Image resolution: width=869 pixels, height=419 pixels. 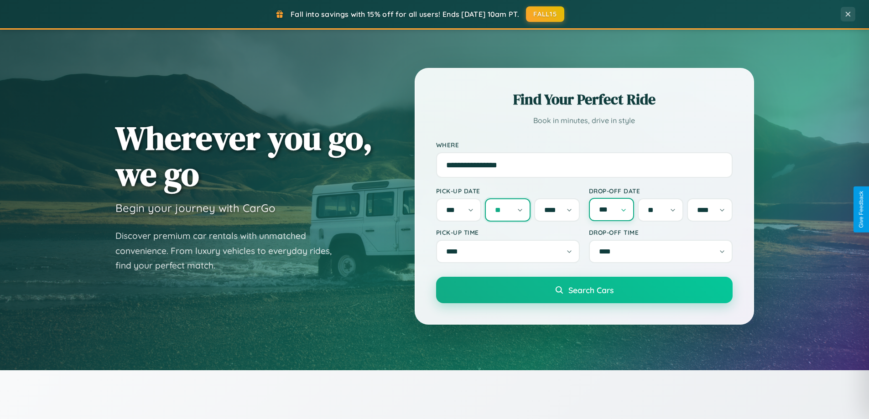 What do you see at coordinates (244, 156) in the screenshot?
I see `h1: Wherever you go, we go` at bounding box center [244, 156].